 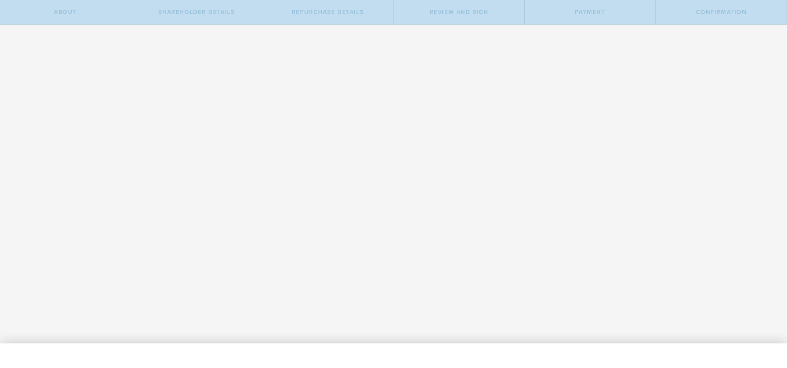 What do you see at coordinates (196, 12) in the screenshot?
I see `span: Shareholder Details` at bounding box center [196, 12].